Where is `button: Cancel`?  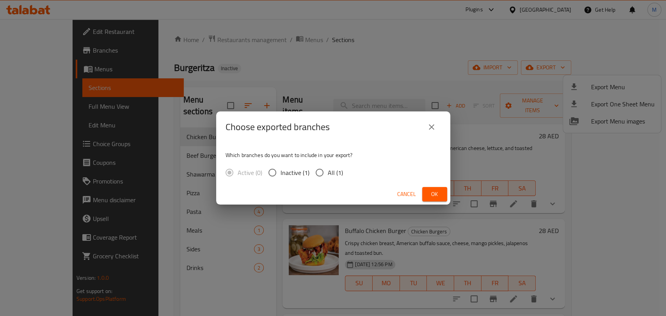
button: Cancel is located at coordinates (406, 194).